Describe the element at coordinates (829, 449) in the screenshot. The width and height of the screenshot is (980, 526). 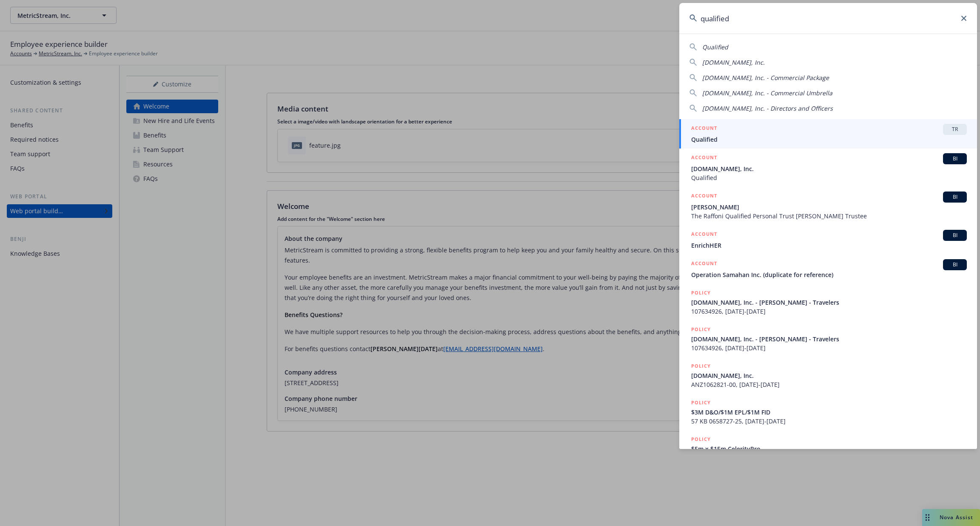
I see `span: $5m x $15m CelerityPro` at that location.